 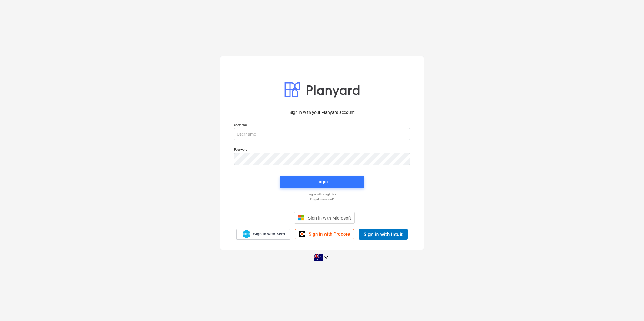 What do you see at coordinates (326, 257) in the screenshot?
I see `i: keyboard_arrow_down` at bounding box center [326, 257].